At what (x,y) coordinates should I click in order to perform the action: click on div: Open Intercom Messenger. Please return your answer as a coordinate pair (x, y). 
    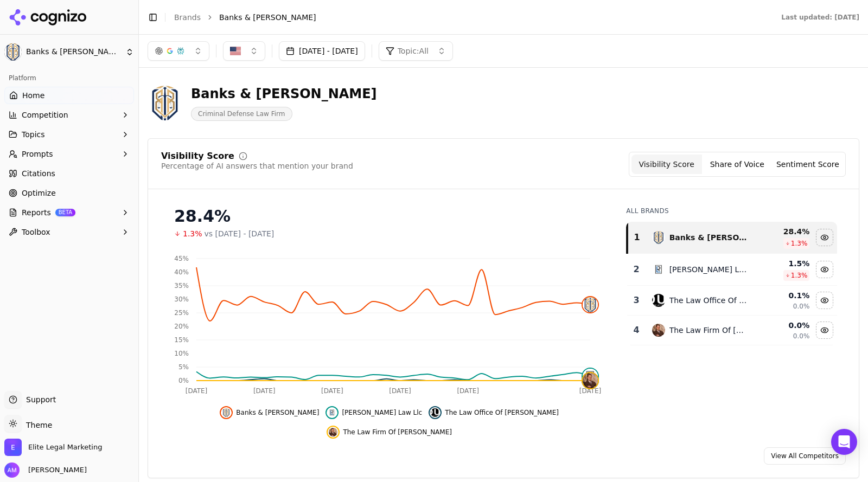
    Looking at the image, I should click on (843, 442).